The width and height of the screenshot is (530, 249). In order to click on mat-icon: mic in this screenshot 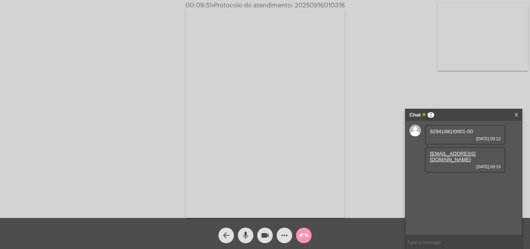, I will do `click(246, 235)`.